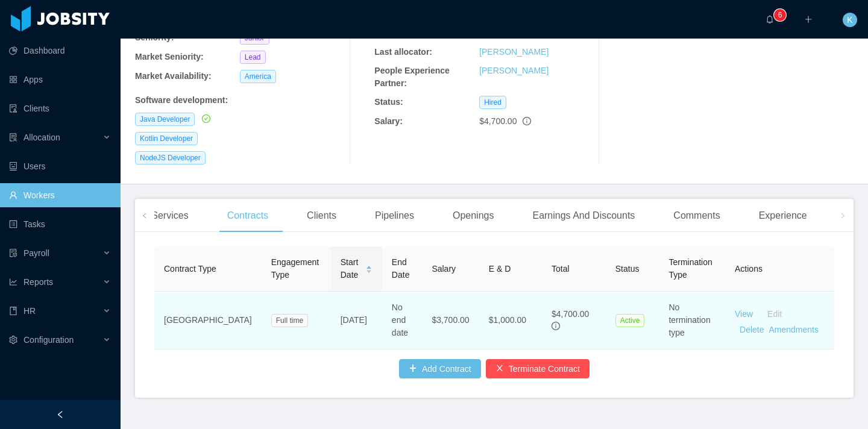 Image resolution: width=868 pixels, height=429 pixels. I want to click on span: Reports, so click(38, 282).